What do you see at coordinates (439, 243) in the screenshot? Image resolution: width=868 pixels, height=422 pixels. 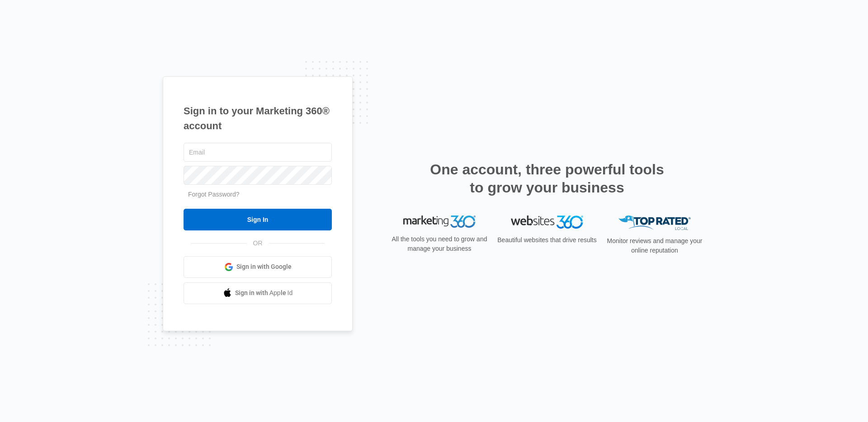 I see `p: All the tools you need to grow and manage your business` at bounding box center [439, 243].